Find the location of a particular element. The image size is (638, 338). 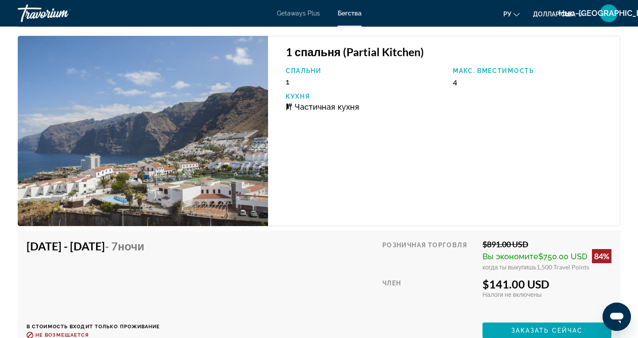

a: Травориум is located at coordinates (62, 13).